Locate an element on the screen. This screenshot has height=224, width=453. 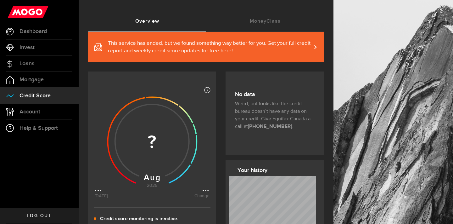
span: Invest is located at coordinates (27, 47).